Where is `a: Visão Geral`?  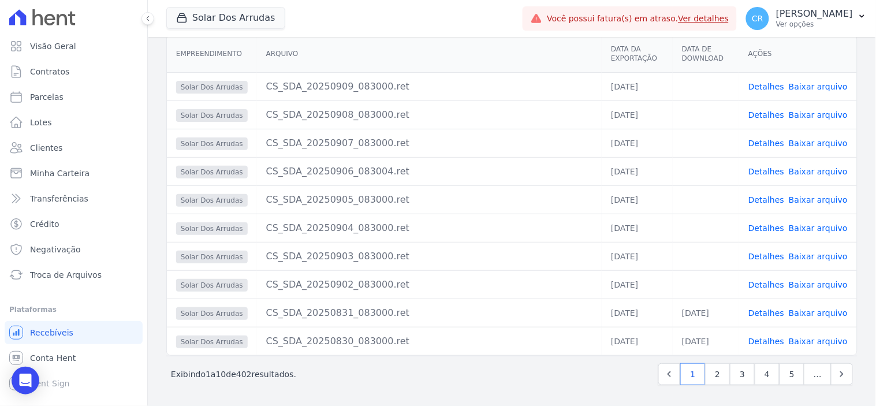 a: Visão Geral is located at coordinates (73, 46).